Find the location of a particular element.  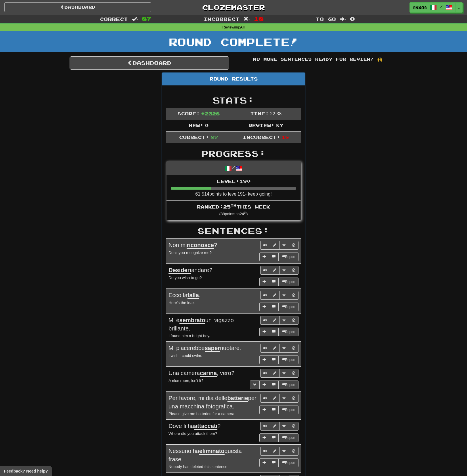

span: Mi è un ragazzo brillante. is located at coordinates (201, 324).